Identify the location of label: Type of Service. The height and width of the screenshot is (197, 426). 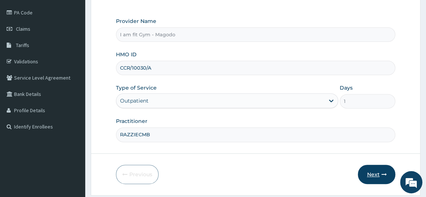
(136, 88).